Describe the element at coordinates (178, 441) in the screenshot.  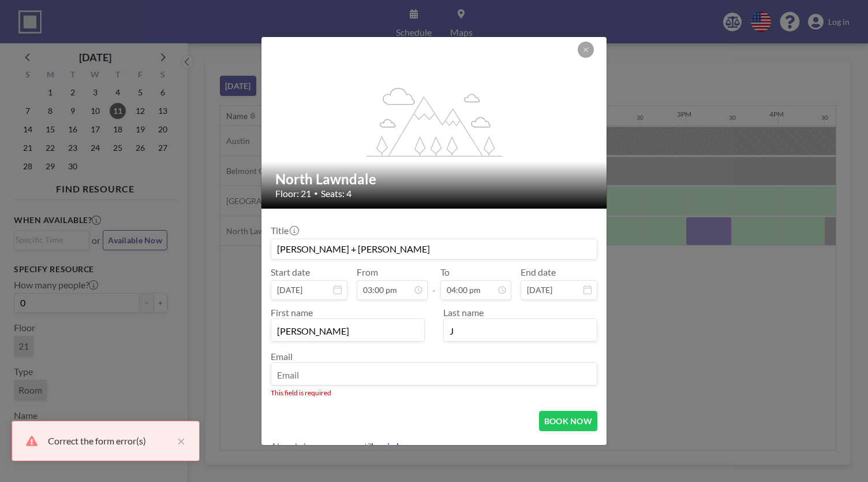
I see `button: close` at that location.